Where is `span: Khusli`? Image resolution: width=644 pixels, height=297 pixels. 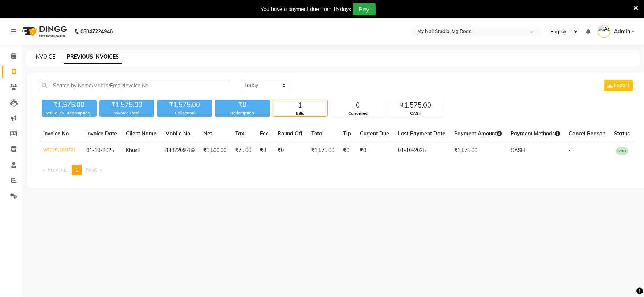
span: Khusli is located at coordinates (133, 150).